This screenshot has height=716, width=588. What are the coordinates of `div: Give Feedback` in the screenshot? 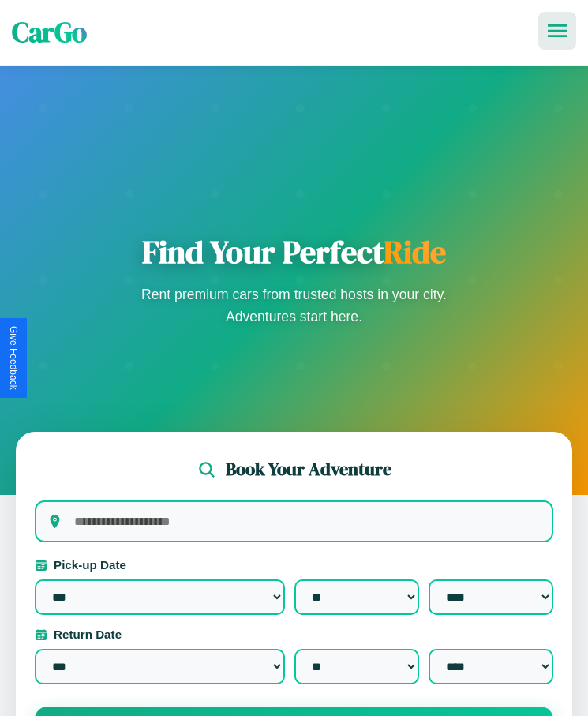 It's located at (14, 358).